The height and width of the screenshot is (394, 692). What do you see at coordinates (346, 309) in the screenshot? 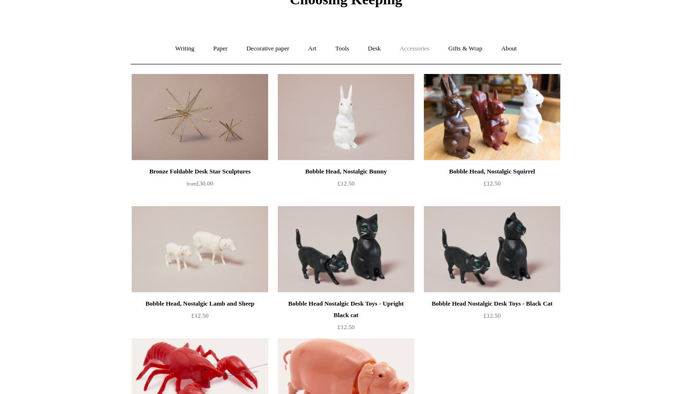
I see `div: Bobble Head Nostalgic Desk Toys - Upright Black cat` at bounding box center [346, 309].